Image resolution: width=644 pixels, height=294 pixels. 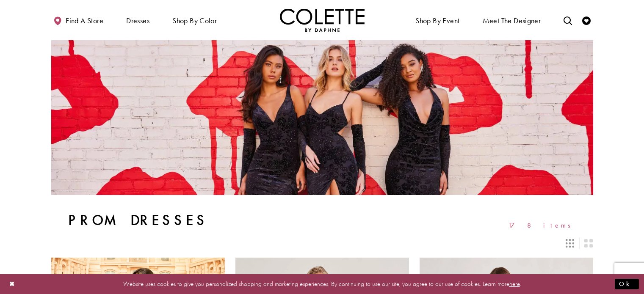 I want to click on img: Colette by Daphne, so click(x=322, y=20).